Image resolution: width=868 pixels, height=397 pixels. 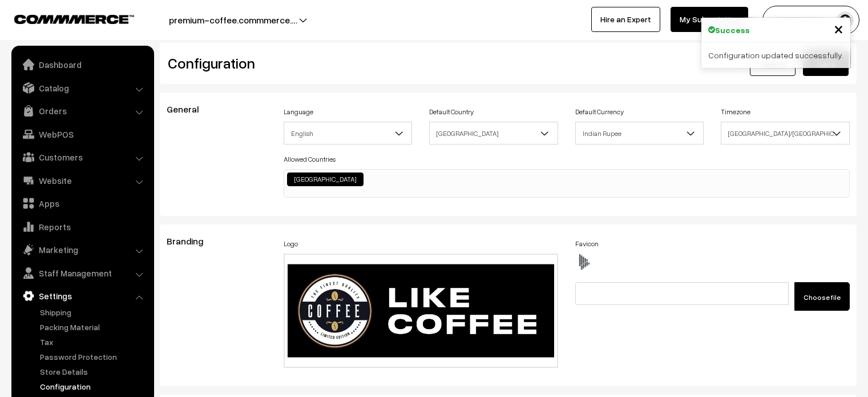 I want to click on button: Close, so click(x=838, y=29).